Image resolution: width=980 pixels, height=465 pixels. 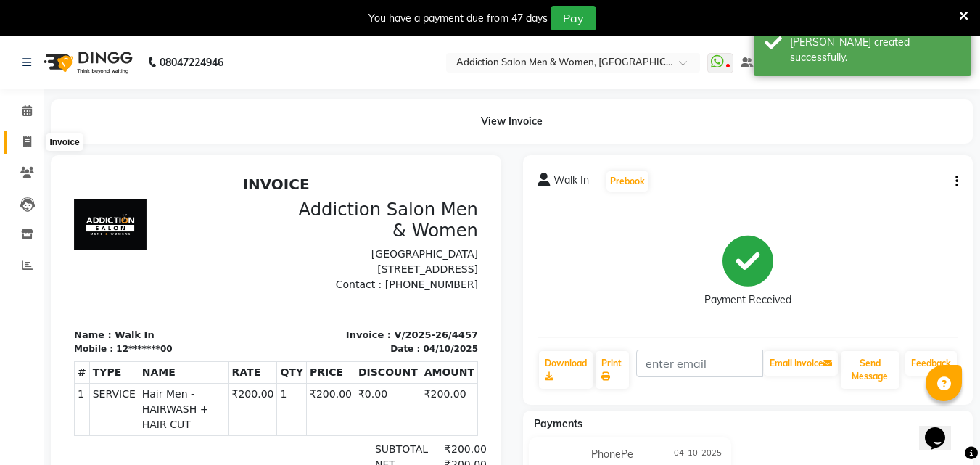 What do you see at coordinates (64, 142) in the screenshot?
I see `div: Invoice` at bounding box center [64, 142].